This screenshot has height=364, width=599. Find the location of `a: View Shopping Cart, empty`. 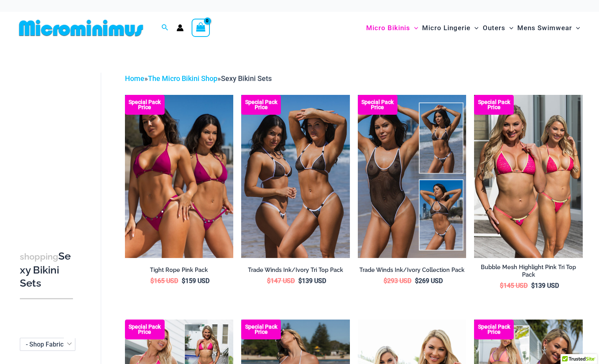

a: View Shopping Cart, empty is located at coordinates (201, 28).